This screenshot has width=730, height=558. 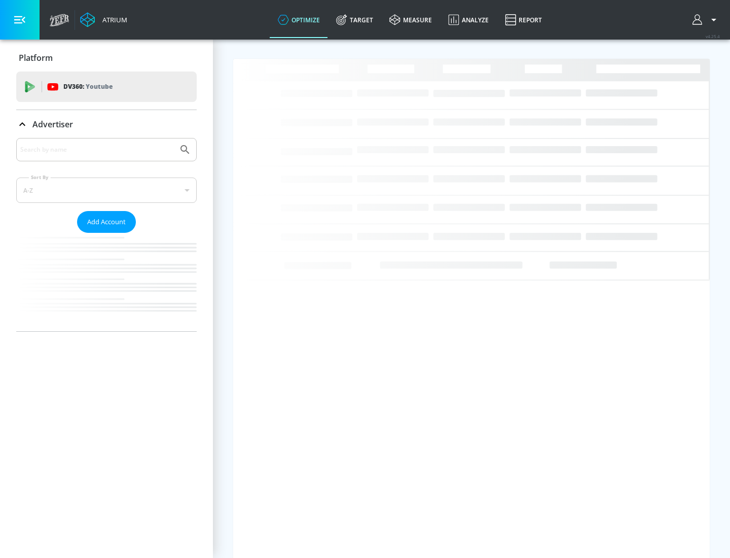 What do you see at coordinates (88, 87) in the screenshot?
I see `p: DV360:` at bounding box center [88, 87].